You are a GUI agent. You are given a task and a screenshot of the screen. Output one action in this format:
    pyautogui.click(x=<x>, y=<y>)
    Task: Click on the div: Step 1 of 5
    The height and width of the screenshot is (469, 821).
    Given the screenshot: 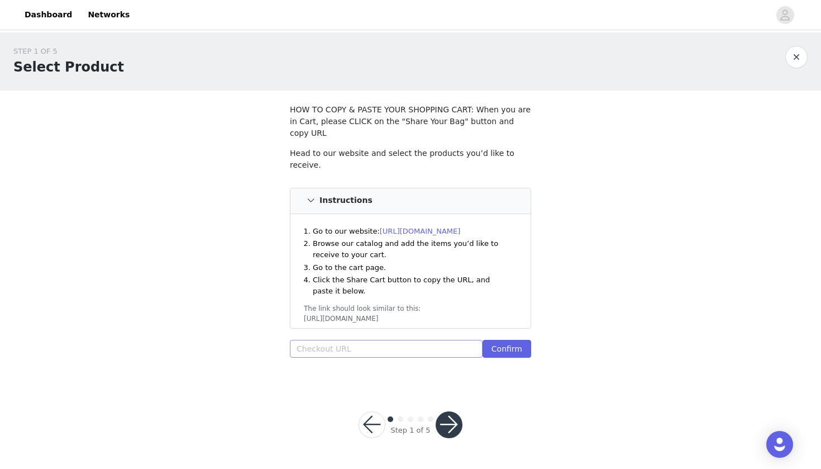 What is the action you would take?
    pyautogui.click(x=410, y=430)
    